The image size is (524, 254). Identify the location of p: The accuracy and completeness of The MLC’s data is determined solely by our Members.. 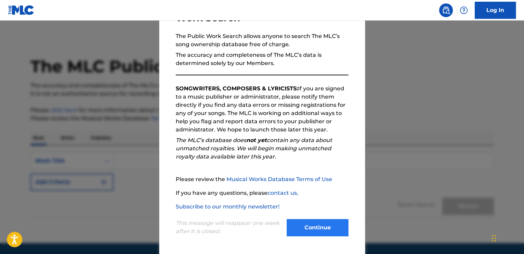
(262, 59).